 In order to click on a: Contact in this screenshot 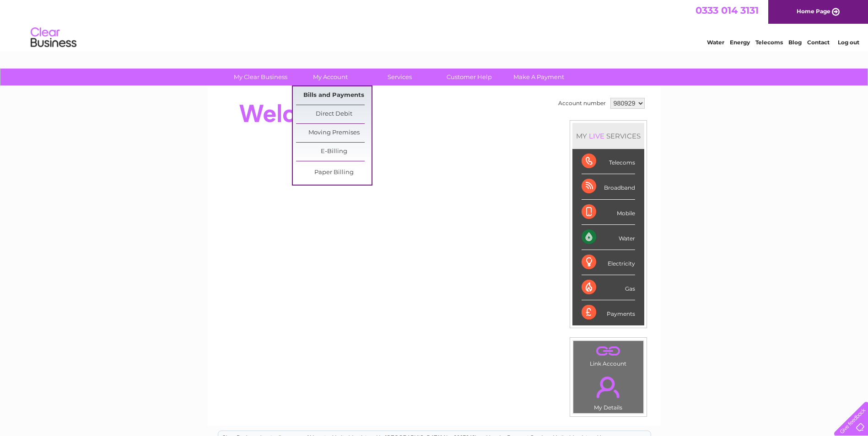, I will do `click(818, 42)`.